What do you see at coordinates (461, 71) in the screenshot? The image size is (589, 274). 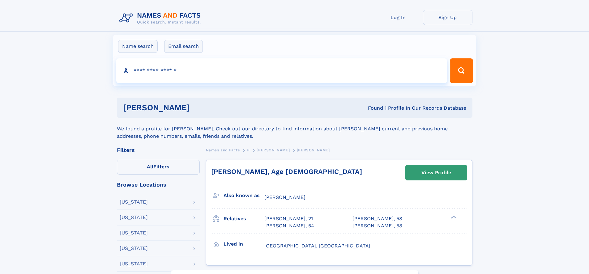 I see `button: Search Button` at bounding box center [461, 71].